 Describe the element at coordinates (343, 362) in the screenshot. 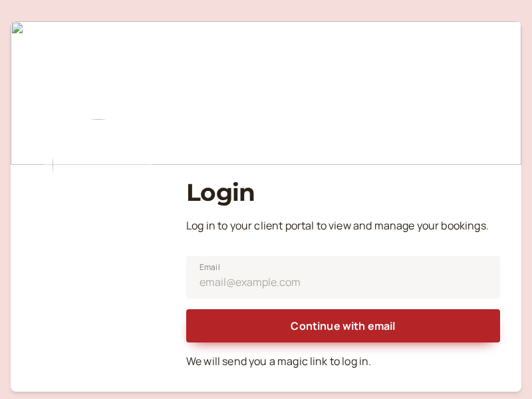

I see `p: We will send you a magic link to log in.` at that location.